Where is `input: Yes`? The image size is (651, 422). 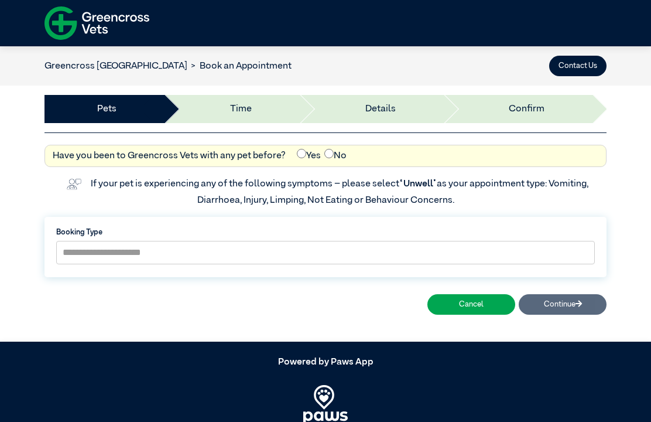
input: Yes is located at coordinates (302, 153).